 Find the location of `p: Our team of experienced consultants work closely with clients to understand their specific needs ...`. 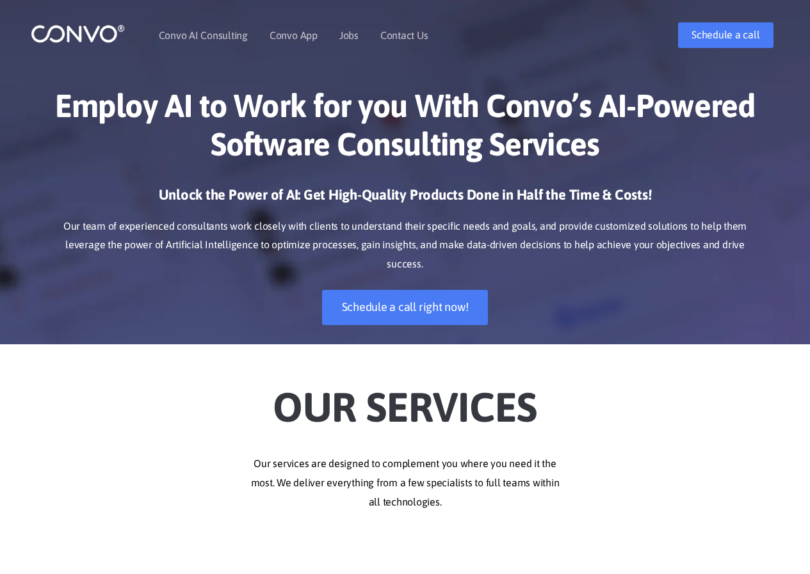

p: Our team of experienced consultants work closely with clients to understand their specific needs ... is located at coordinates (405, 246).